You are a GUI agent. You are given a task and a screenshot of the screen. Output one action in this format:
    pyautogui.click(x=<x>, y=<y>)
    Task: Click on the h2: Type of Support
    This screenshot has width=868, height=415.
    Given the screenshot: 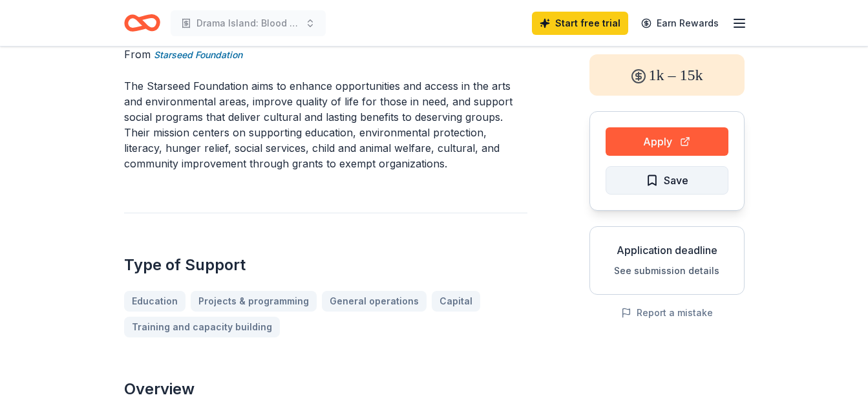 What is the action you would take?
    pyautogui.click(x=326, y=265)
    